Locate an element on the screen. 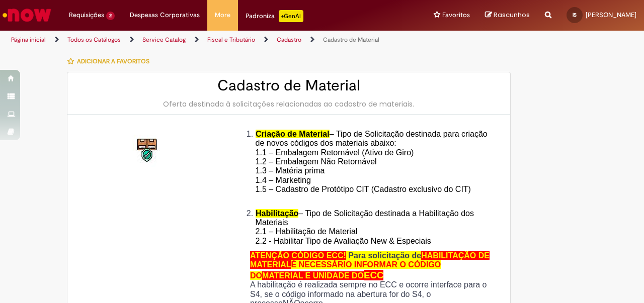 This screenshot has width=644, height=303. span: HABILITAÇÃO DE MATERIAL is located at coordinates (370, 260).